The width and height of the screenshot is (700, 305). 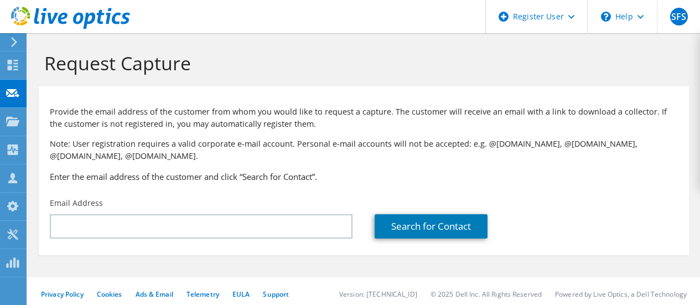 What do you see at coordinates (363, 118) in the screenshot?
I see `p: Provide the email address of the customer from whom you would like to request a capture. The cust...` at bounding box center [363, 118].